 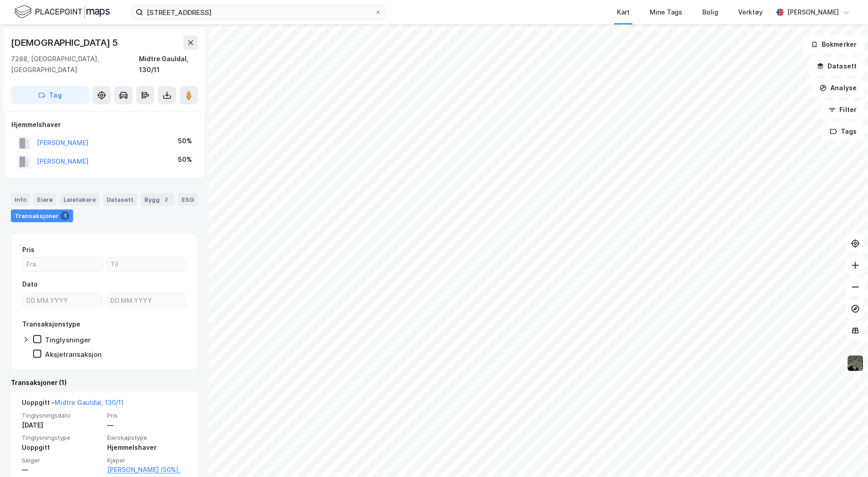 I want to click on div: Kontrollprogram for chat, so click(x=845, y=456).